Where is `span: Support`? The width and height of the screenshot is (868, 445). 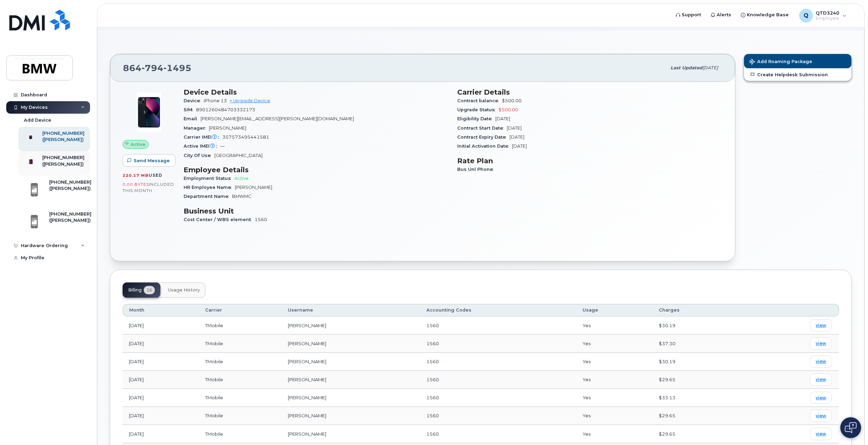
span: Support is located at coordinates (691, 15).